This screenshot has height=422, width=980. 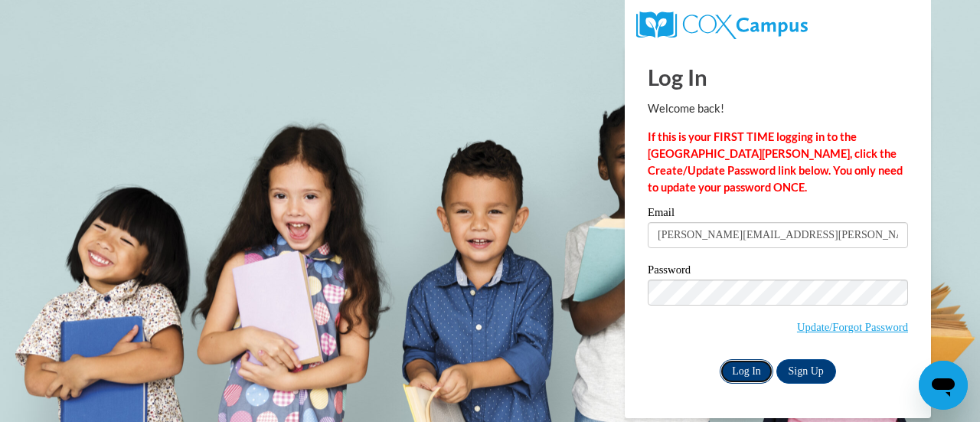 What do you see at coordinates (778, 215) in the screenshot?
I see `label: Email` at bounding box center [778, 215].